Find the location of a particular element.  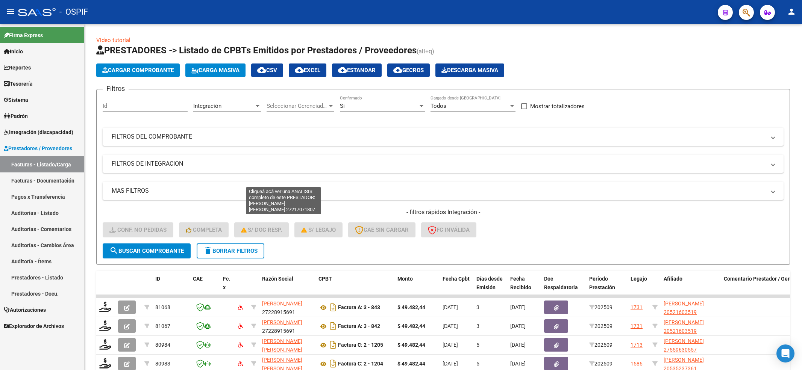

button: Estandar is located at coordinates (357, 70).